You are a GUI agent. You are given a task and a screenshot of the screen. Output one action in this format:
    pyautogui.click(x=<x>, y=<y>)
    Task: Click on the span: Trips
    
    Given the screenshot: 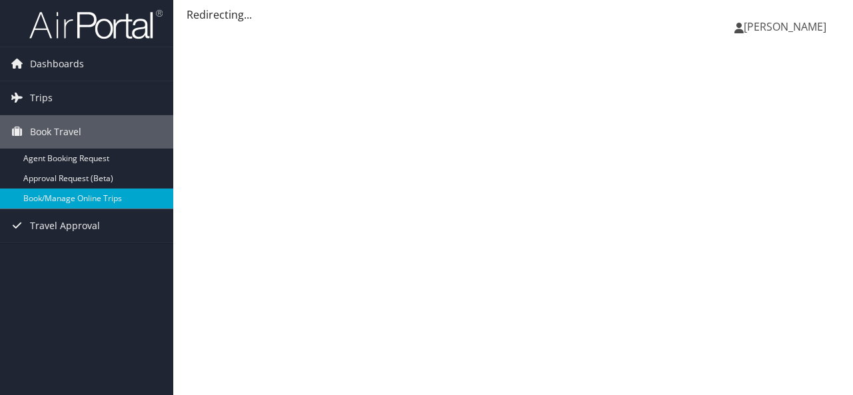 What is the action you would take?
    pyautogui.click(x=41, y=98)
    